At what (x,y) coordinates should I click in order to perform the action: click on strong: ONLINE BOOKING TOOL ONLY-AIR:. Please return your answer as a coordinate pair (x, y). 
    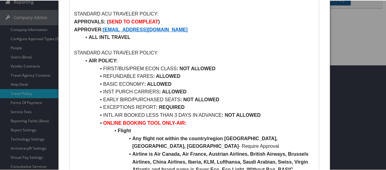
    Looking at the image, I should click on (145, 122).